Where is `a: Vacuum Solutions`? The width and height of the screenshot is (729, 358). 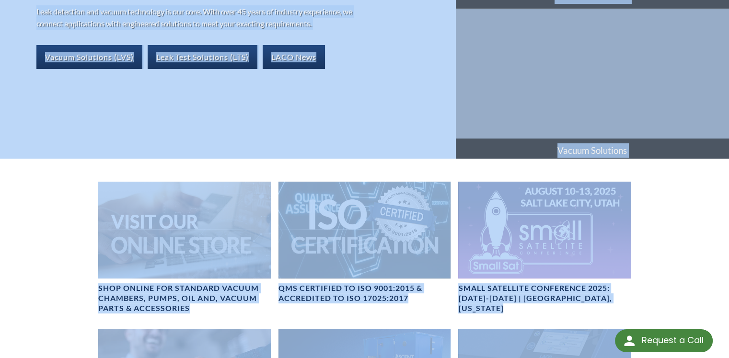
a: Vacuum Solutions is located at coordinates (592, 86).